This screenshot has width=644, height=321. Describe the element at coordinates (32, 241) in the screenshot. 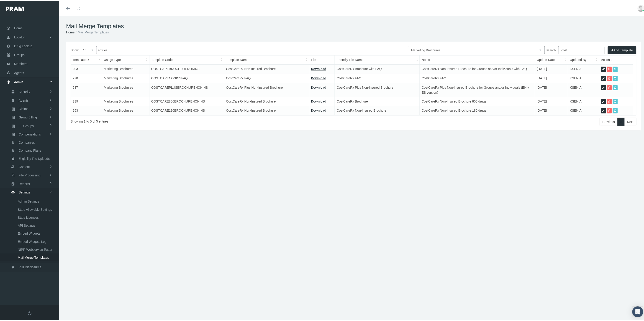

I see `span: Embed Widgets Log` at that location.